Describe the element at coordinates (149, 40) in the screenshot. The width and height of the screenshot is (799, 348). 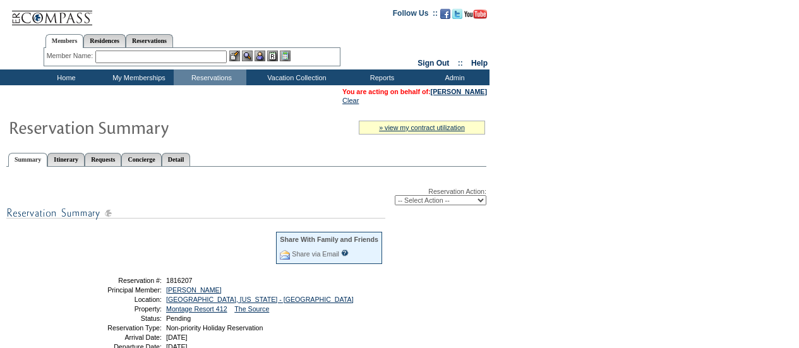
I see `a: Reservations` at that location.